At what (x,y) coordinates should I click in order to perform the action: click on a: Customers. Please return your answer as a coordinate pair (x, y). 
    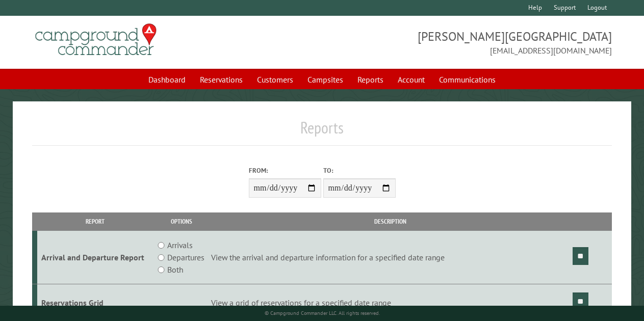
    Looking at the image, I should click on (275, 79).